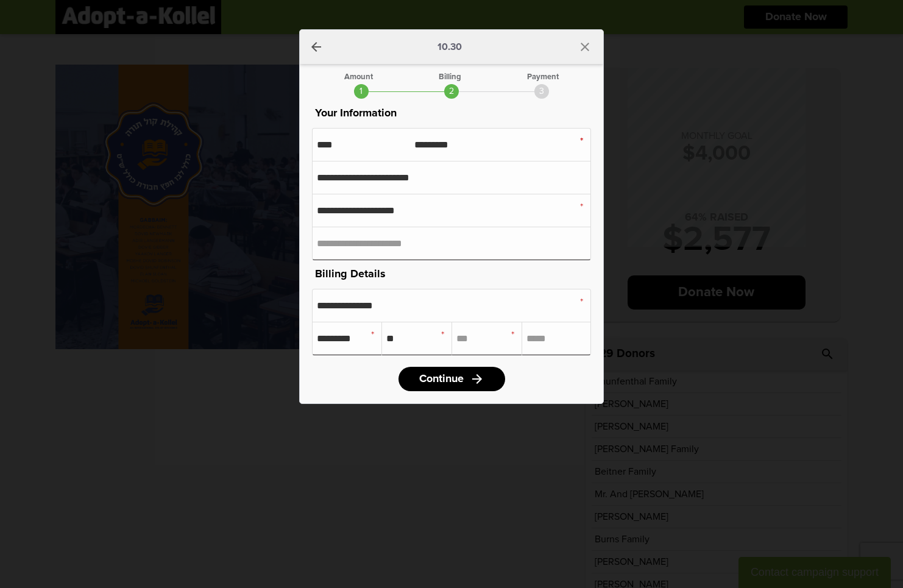 This screenshot has width=903, height=588. I want to click on div: Billing, so click(449, 77).